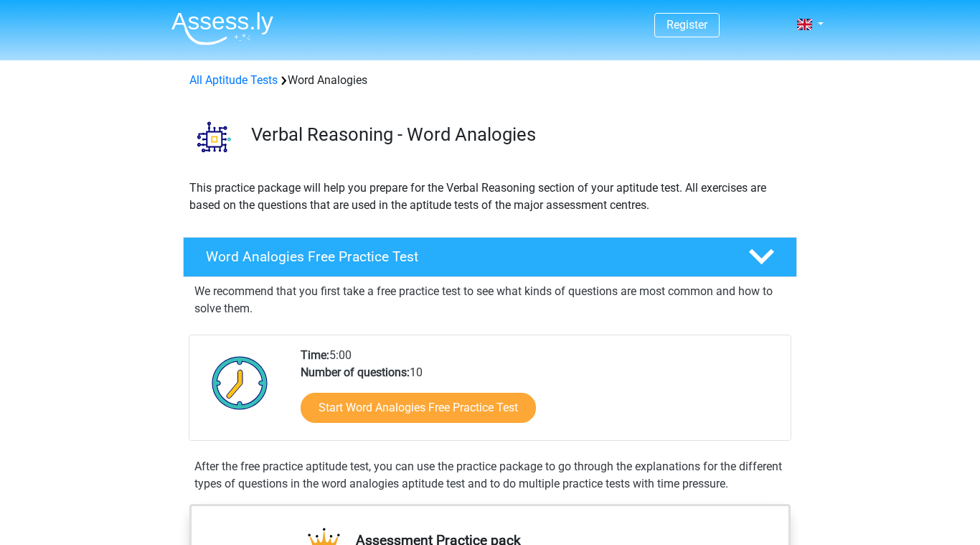 The width and height of the screenshot is (980, 545). What do you see at coordinates (214, 136) in the screenshot?
I see `img: word analogies` at bounding box center [214, 136].